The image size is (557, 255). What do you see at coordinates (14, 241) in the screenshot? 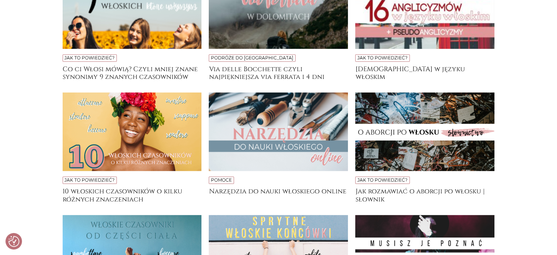
I see `button: Preferencje co do zgód` at bounding box center [14, 241].